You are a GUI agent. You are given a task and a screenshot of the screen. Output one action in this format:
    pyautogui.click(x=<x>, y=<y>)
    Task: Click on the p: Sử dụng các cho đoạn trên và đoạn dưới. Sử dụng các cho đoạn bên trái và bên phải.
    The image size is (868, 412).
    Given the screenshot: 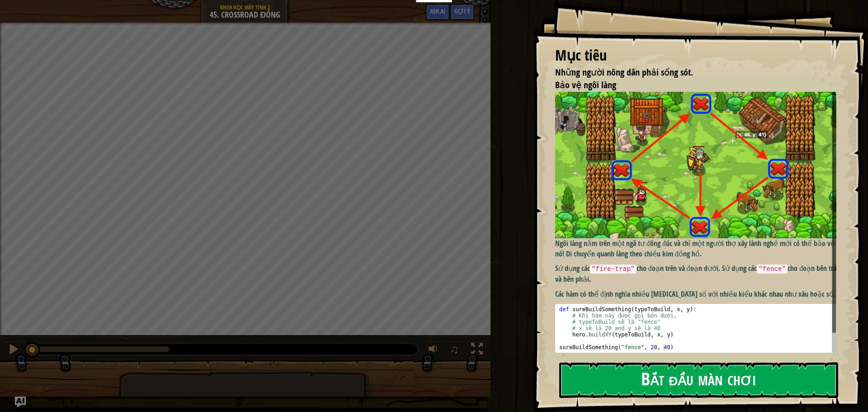 What is the action you would take?
    pyautogui.click(x=699, y=274)
    